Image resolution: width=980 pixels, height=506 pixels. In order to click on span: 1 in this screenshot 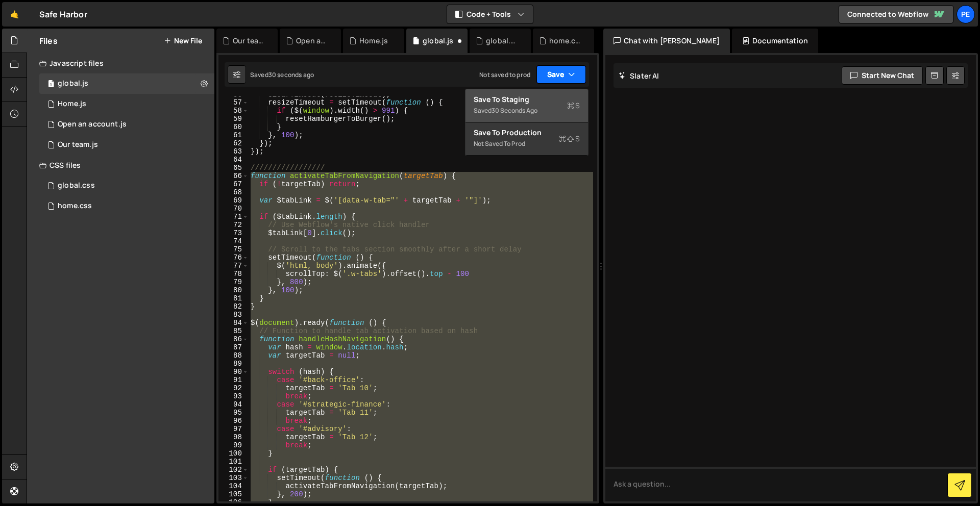, I will do `click(51, 85)`.